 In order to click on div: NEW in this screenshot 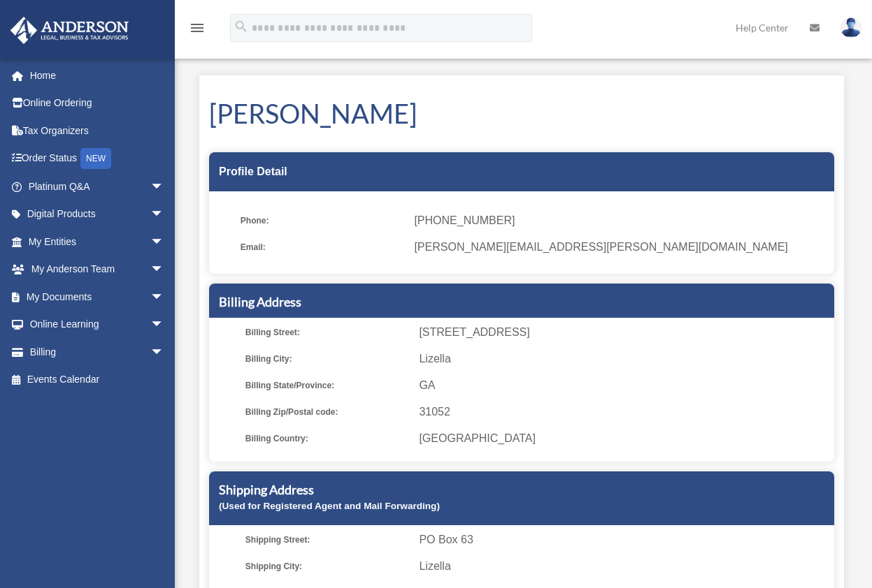, I will do `click(96, 158)`.